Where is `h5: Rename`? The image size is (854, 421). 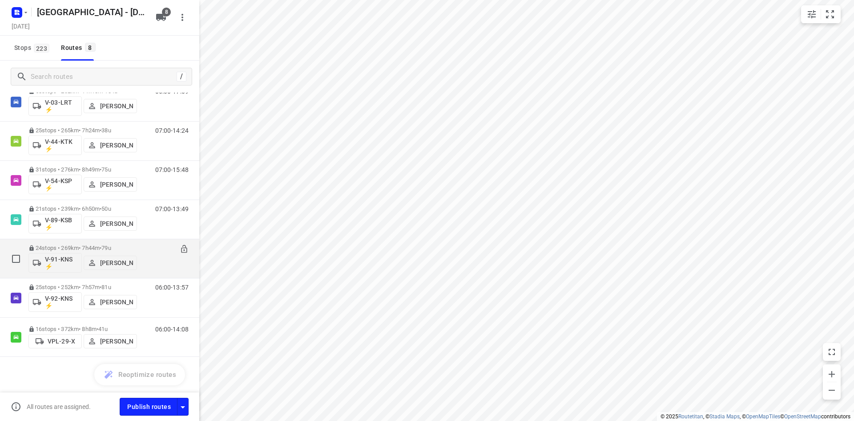 h5: Rename is located at coordinates (91, 12).